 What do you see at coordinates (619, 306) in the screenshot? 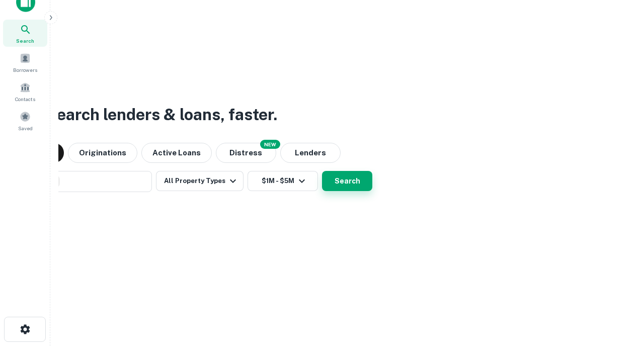
I see `div: Chat Widget` at bounding box center [619, 306].